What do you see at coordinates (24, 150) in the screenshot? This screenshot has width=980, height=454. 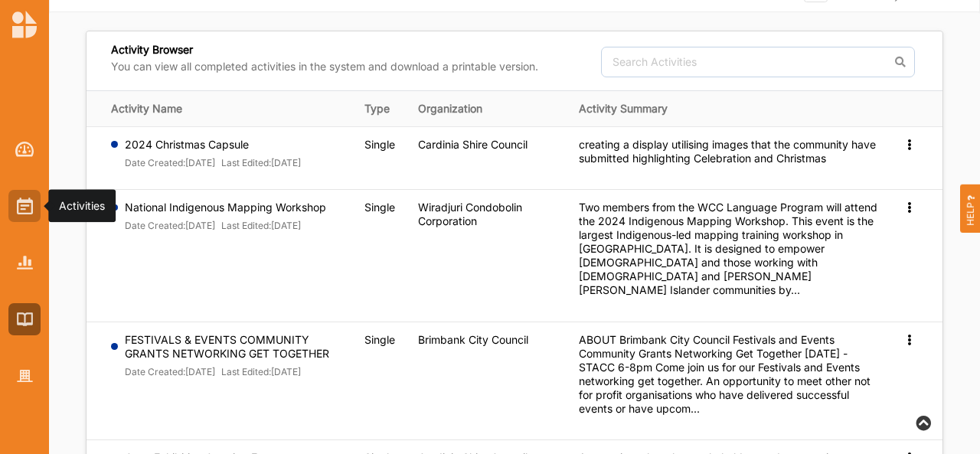 I see `a: Dashboard` at bounding box center [24, 150].